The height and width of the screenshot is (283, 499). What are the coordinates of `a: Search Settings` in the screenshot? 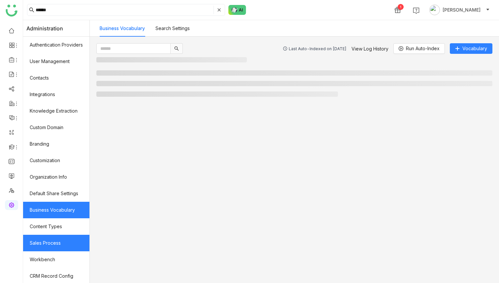 It's located at (173, 28).